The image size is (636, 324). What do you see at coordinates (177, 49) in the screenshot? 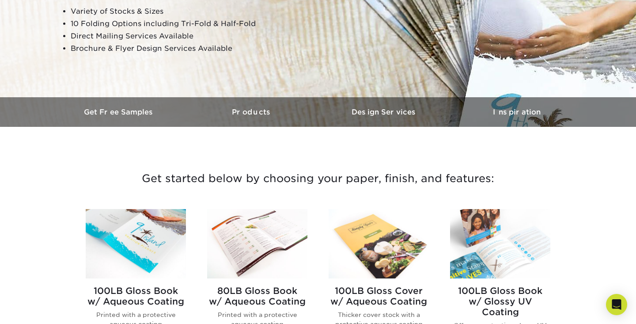
I see `li: Brochure & Flyer Design Services Available` at bounding box center [177, 49].